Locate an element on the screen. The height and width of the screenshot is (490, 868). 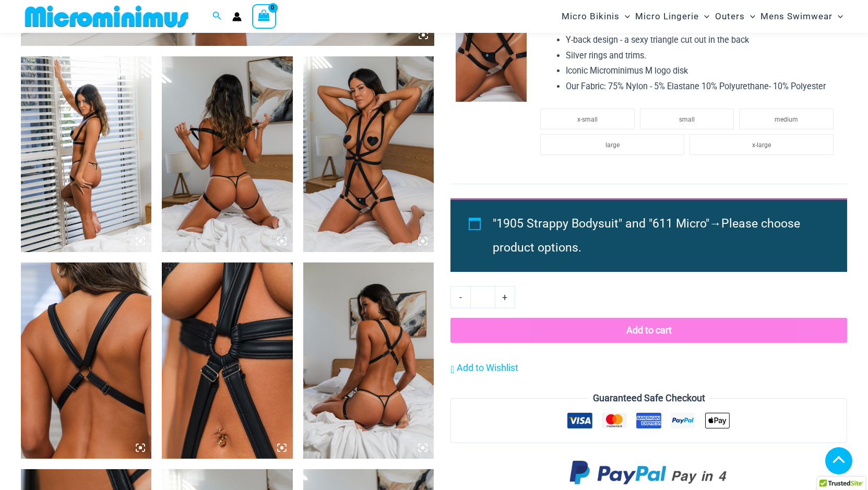
a: View Shopping Cart, empty is located at coordinates (264, 16).